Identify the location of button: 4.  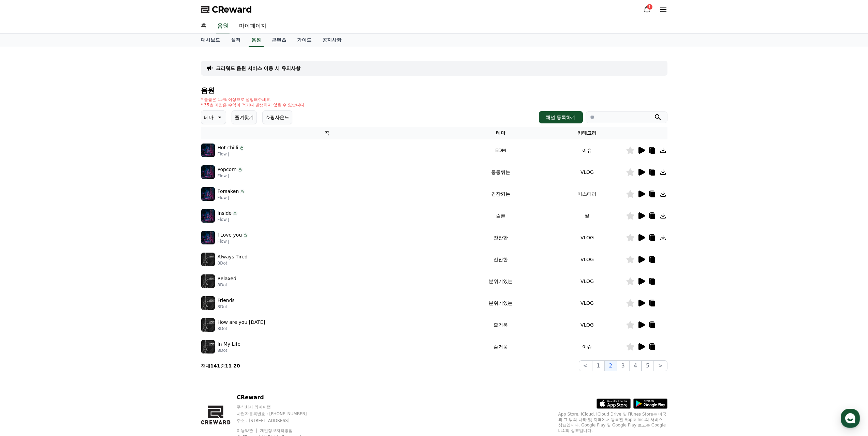
(635, 366).